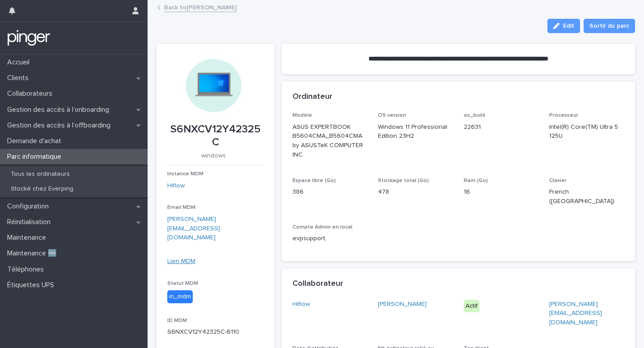  Describe the element at coordinates (185, 174) in the screenshot. I see `span: Instance MDM` at that location.